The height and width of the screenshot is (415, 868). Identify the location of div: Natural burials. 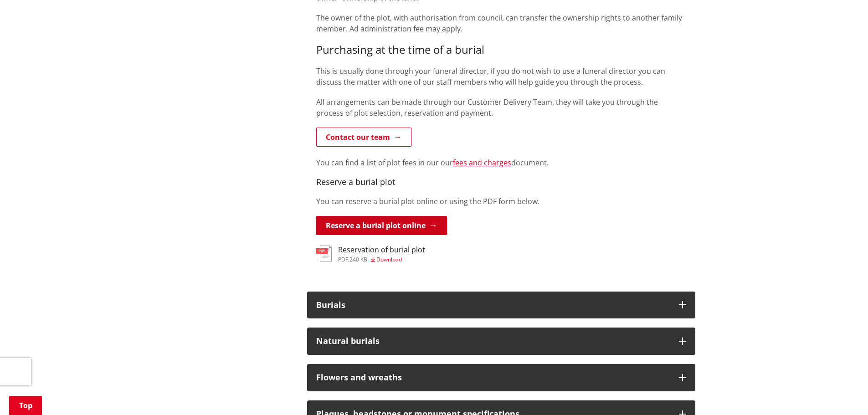
(493, 341).